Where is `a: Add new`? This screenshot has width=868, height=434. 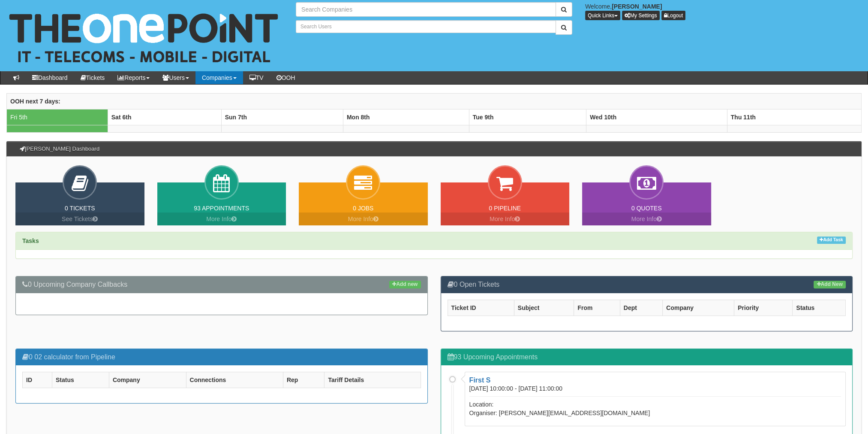
a: Add new is located at coordinates (404, 284).